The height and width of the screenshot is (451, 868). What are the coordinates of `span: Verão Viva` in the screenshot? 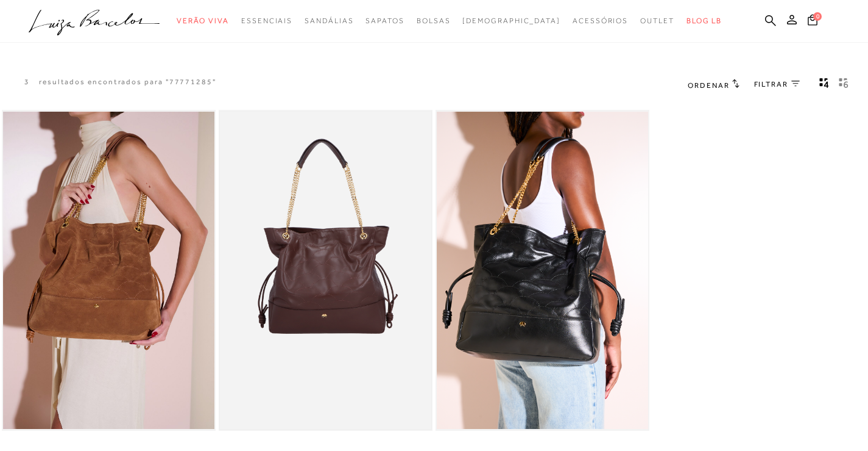 It's located at (203, 21).